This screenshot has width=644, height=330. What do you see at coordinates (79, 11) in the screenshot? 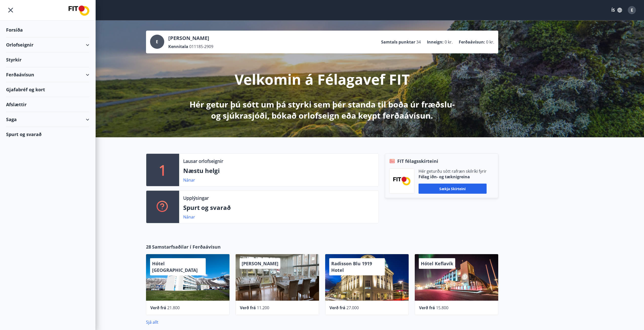
I see `img: union_logo` at bounding box center [79, 11].